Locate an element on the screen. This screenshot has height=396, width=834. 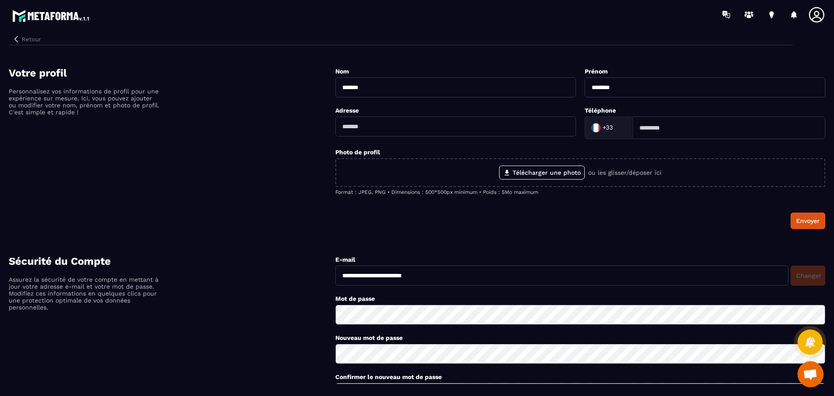
label: Nom is located at coordinates (342, 71).